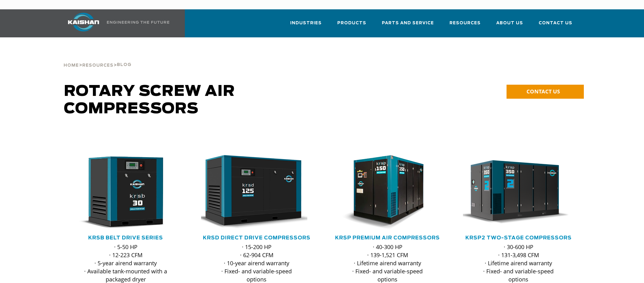  I want to click on img: krsb30, so click(121, 192).